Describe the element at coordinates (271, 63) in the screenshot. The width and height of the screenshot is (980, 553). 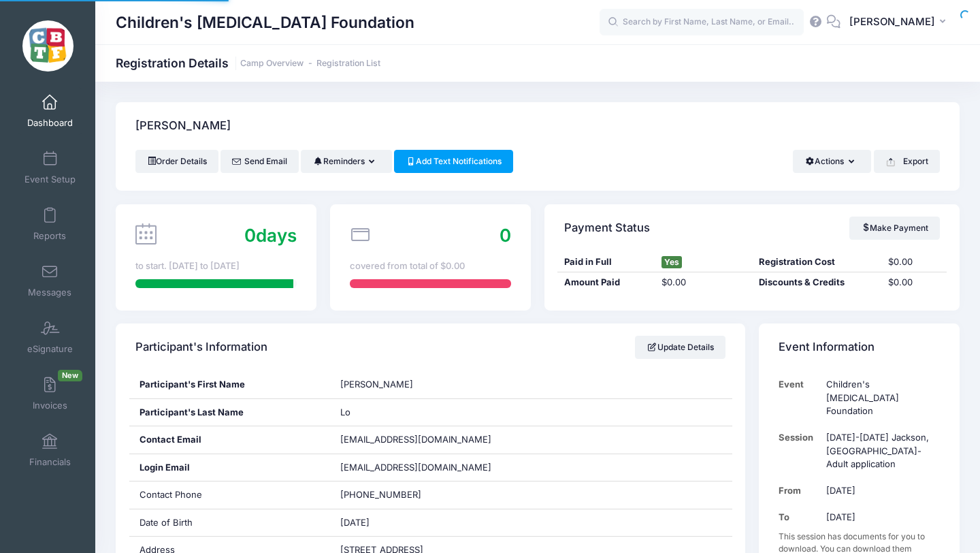
I see `a: Camp Overview` at that location.